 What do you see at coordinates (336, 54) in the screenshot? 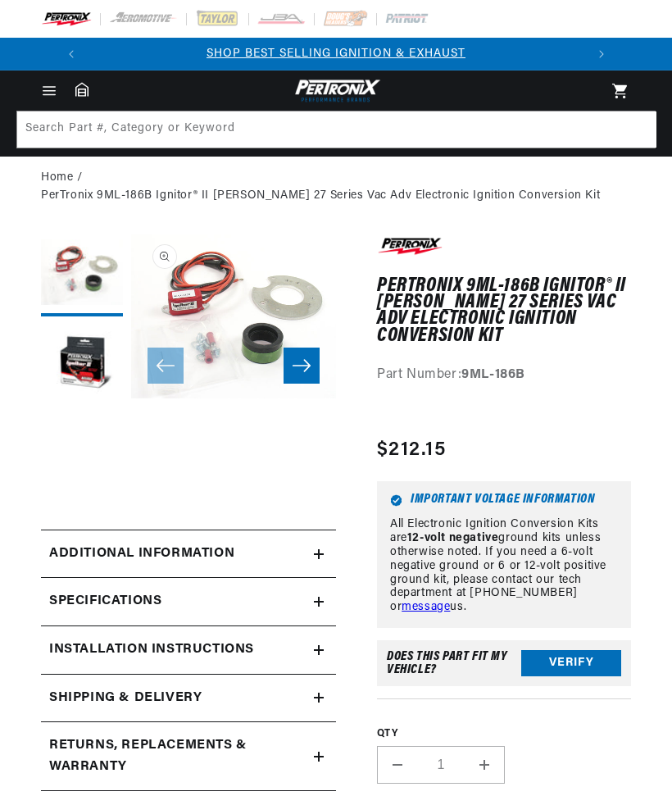
I see `a: SHOP BEST SELLING IGNITION & EXHAUST` at bounding box center [336, 54].